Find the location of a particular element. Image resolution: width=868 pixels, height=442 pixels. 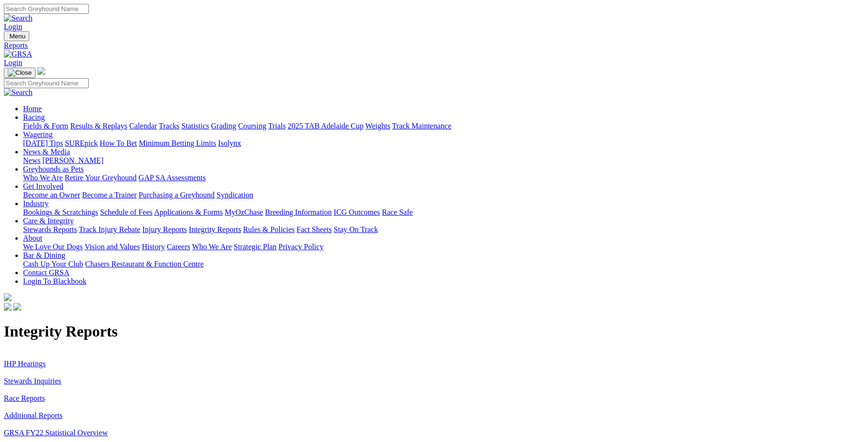

a: Integrity Reports is located at coordinates (215, 229).